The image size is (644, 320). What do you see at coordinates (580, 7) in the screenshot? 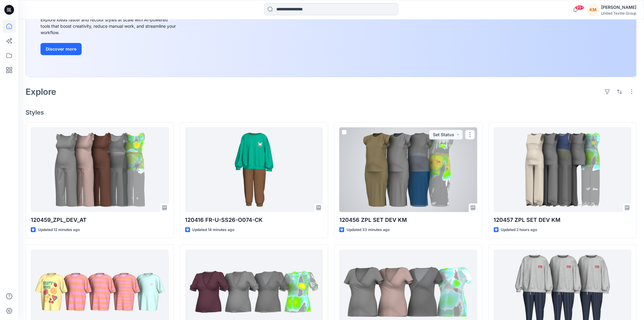
I see `span: 99+` at bounding box center [580, 7].